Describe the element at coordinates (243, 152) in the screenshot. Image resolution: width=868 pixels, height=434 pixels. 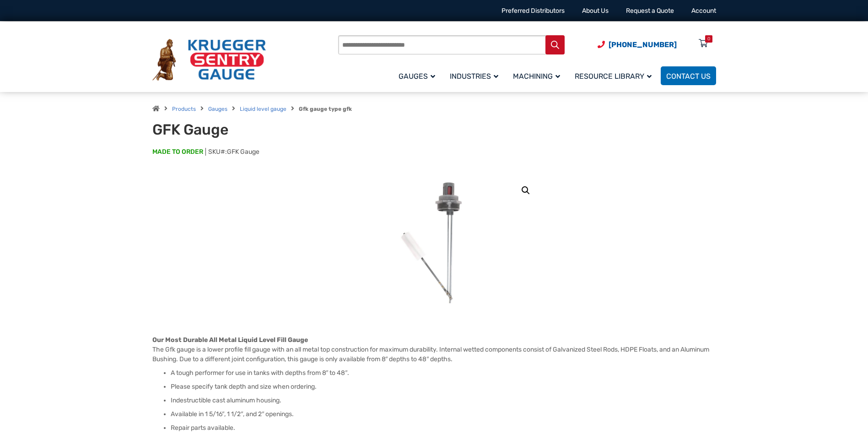
I see `span: GFK Gauge` at that location.